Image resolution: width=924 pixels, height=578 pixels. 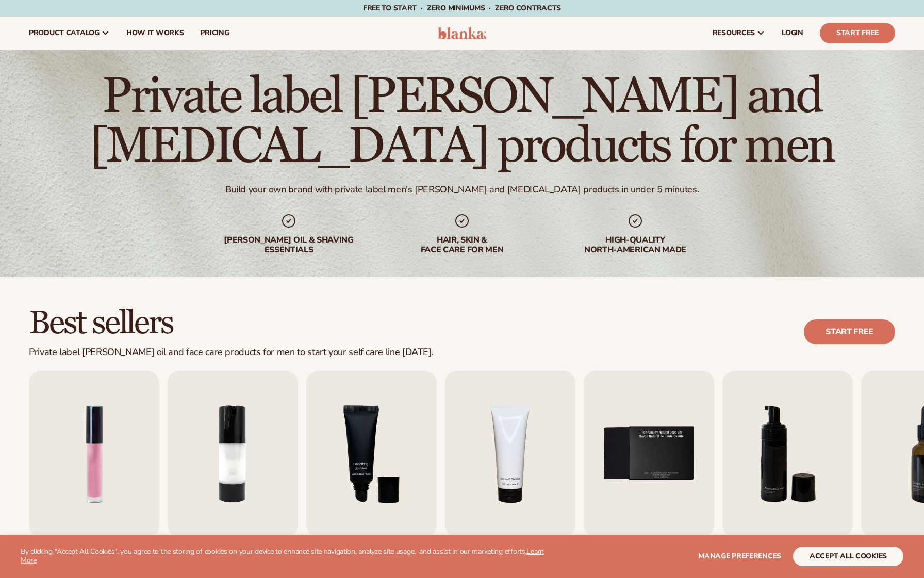 What do you see at coordinates (858, 33) in the screenshot?
I see `a: Start Free` at bounding box center [858, 33].